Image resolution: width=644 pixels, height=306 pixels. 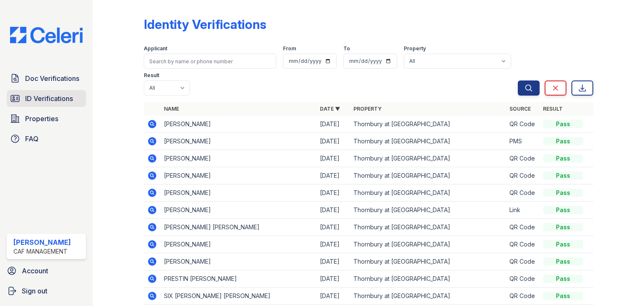 I want to click on a: Account, so click(x=46, y=271).